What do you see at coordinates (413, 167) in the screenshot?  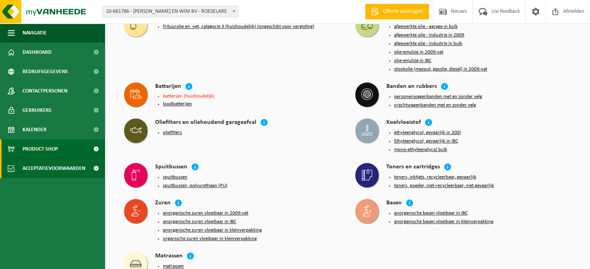 I see `h4: Toners en cartridges` at bounding box center [413, 167].